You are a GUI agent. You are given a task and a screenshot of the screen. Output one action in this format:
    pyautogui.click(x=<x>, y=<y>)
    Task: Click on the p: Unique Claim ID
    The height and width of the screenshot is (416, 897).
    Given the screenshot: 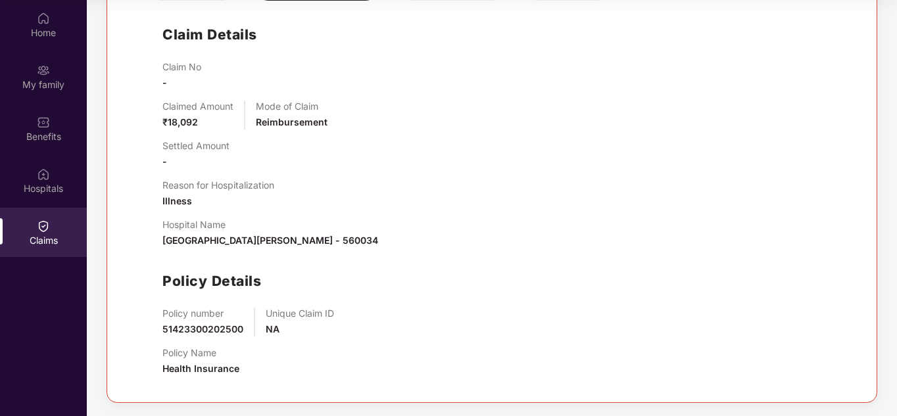 What is the action you would take?
    pyautogui.click(x=300, y=313)
    